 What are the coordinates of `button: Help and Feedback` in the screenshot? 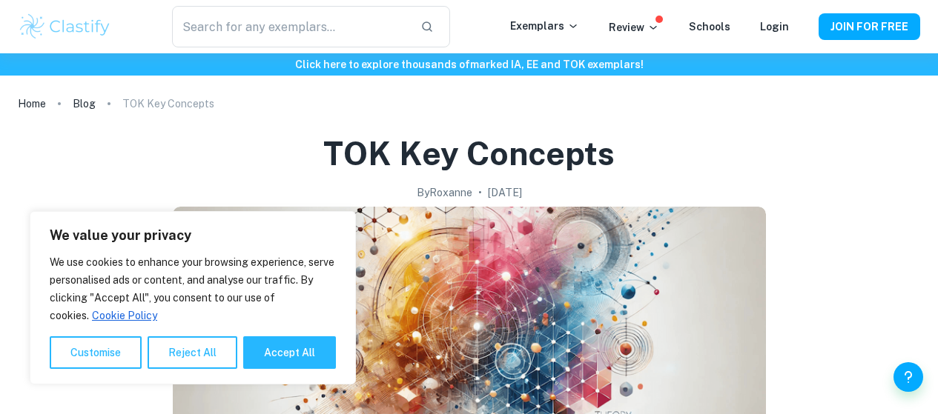 It's located at (908, 377).